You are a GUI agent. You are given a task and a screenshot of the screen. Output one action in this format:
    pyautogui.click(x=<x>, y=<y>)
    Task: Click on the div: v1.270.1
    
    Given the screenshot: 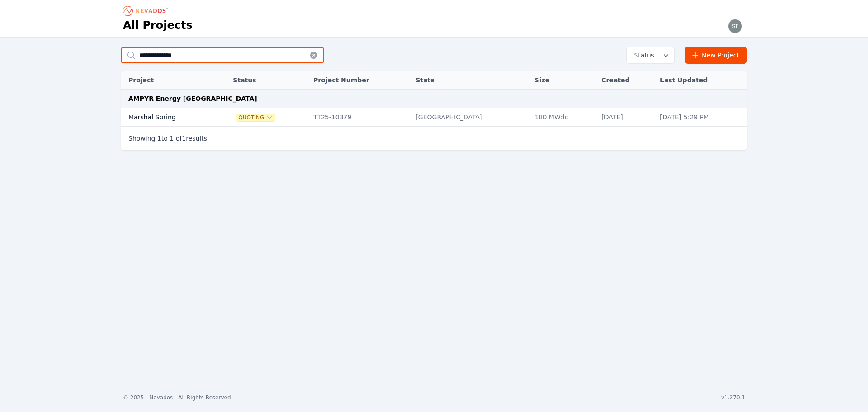 What is the action you would take?
    pyautogui.click(x=732, y=397)
    